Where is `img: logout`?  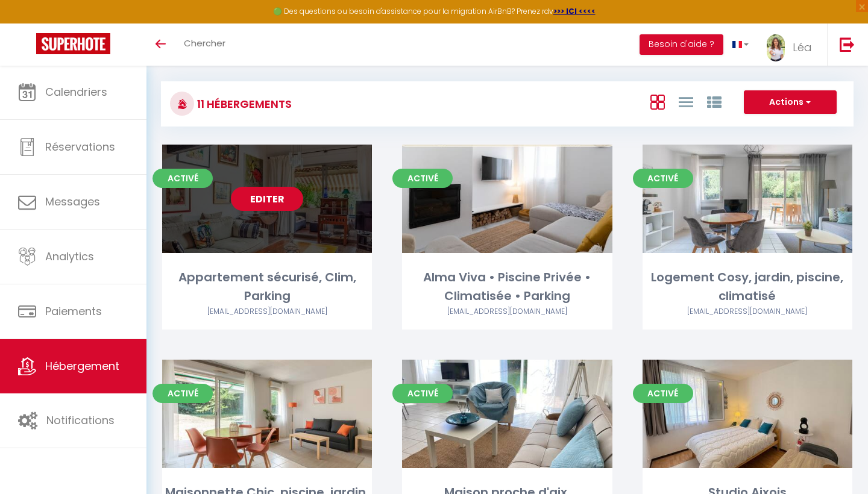 img: logout is located at coordinates (847, 44).